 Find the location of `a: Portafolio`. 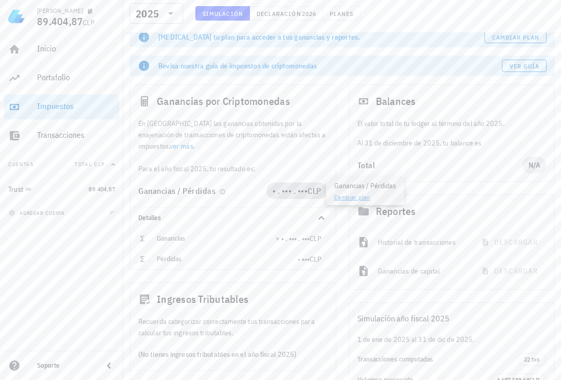

a: Portafolio is located at coordinates (62, 78).